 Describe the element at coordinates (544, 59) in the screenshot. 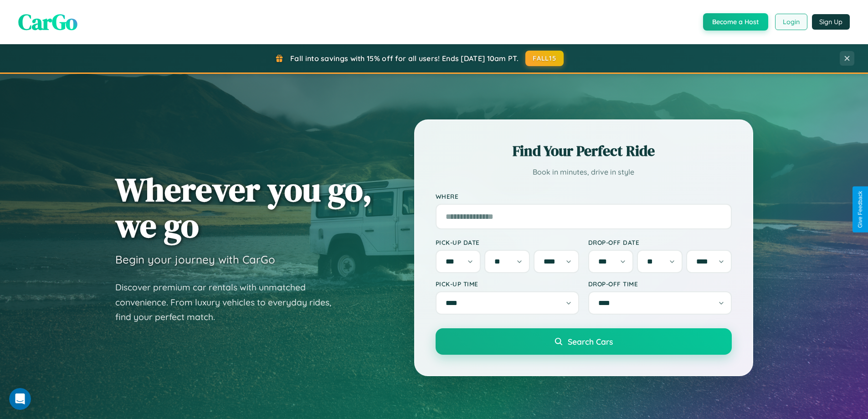

I see `button: FALL15` at that location.